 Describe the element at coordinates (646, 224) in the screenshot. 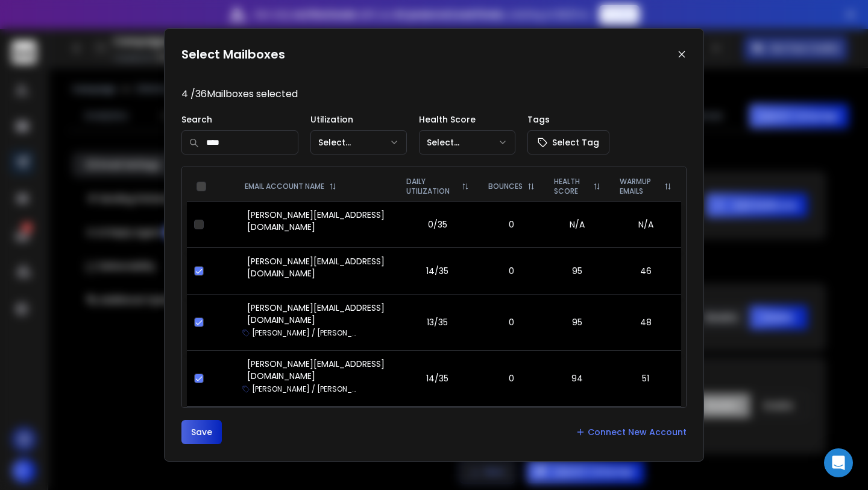

I see `td: N/A` at that location.